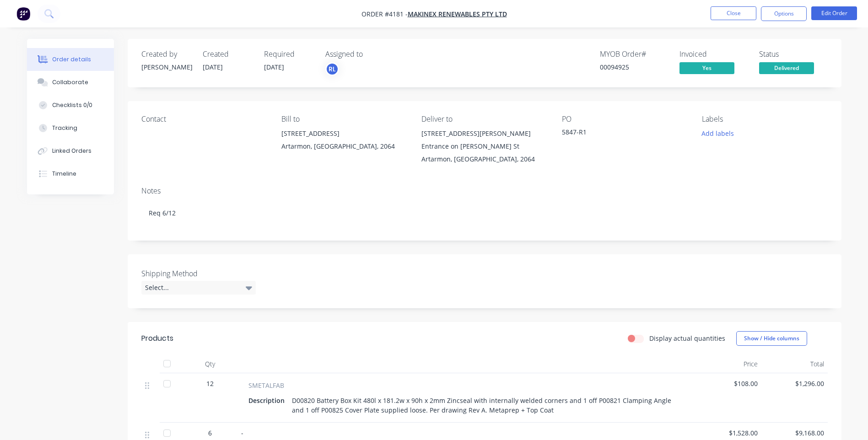  What do you see at coordinates (457, 13) in the screenshot?
I see `span: Makinex Renewables Pty Ltd` at bounding box center [457, 13].